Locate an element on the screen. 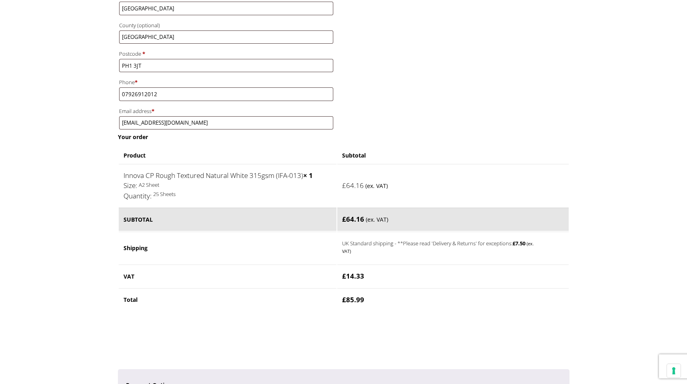 The height and width of the screenshot is (384, 687). th: Total is located at coordinates (227, 300).